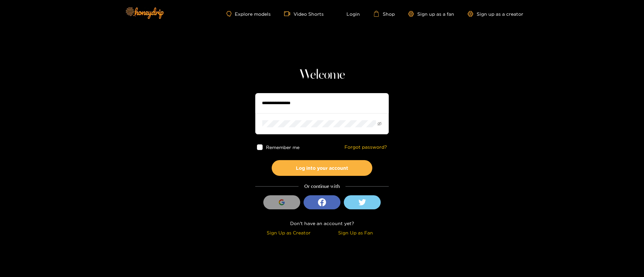 This screenshot has width=644, height=277. Describe the element at coordinates (322, 187) in the screenshot. I see `div: Or continue with` at that location.